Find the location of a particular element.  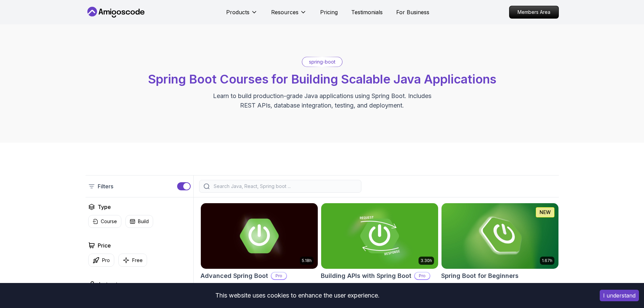

p: Learn to build robust, scalable APIs with Spring Boot, mastering REST principles, JSON handling, ... is located at coordinates (380, 293).